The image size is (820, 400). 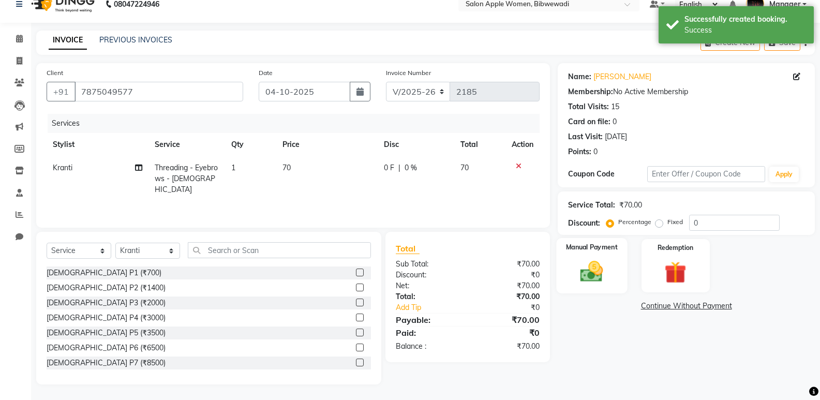 I want to click on div: Points:, so click(x=579, y=152).